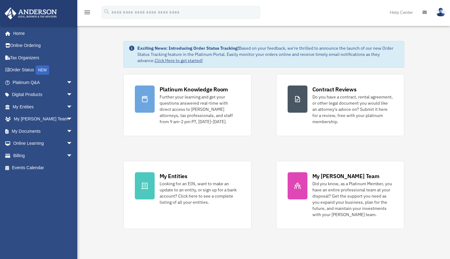 Image resolution: width=450 pixels, height=259 pixels. I want to click on a: Events Calendar, so click(43, 168).